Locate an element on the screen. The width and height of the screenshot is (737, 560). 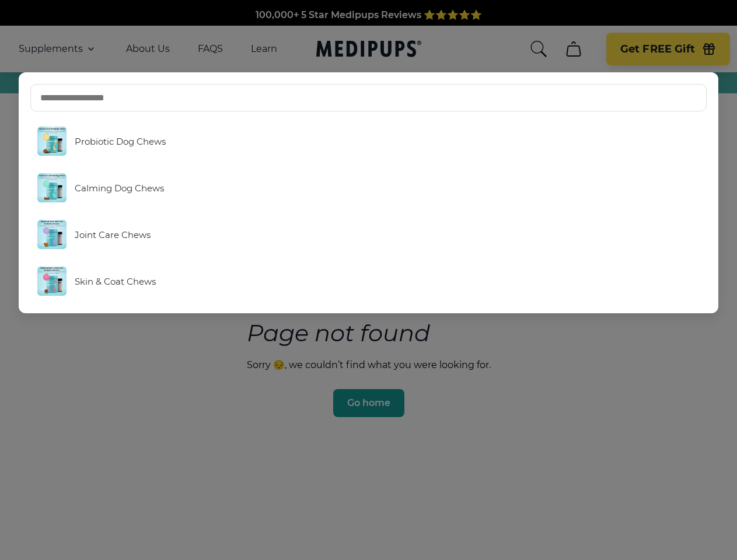
span: Probiotic Dog Chews is located at coordinates (120, 141).